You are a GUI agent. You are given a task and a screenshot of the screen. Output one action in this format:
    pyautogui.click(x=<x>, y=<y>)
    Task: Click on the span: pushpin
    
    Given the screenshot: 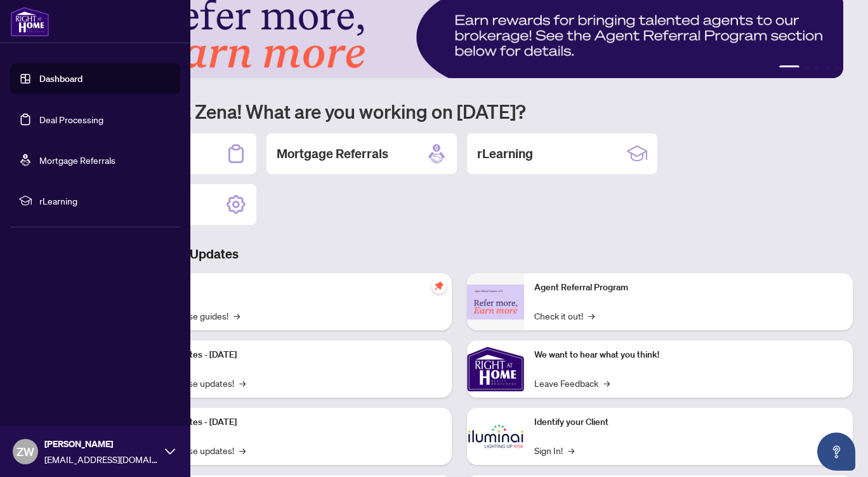 What is the action you would take?
    pyautogui.click(x=439, y=286)
    